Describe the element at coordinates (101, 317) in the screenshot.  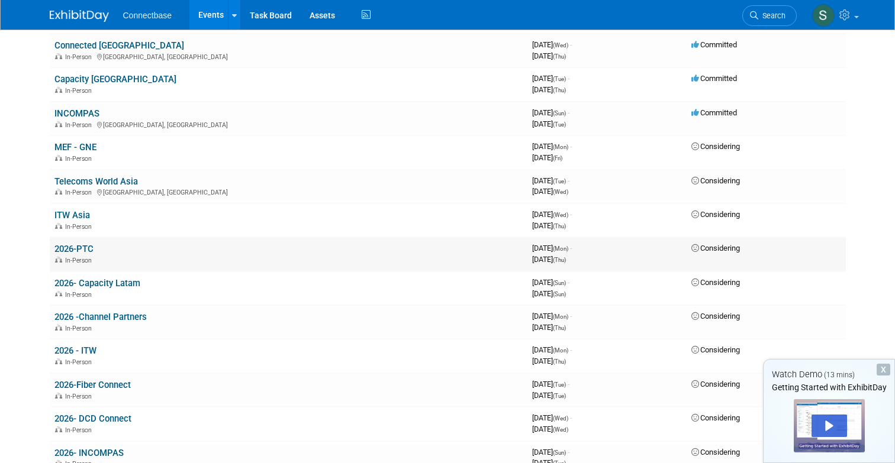
I see `a: 2026 -Channel Partners` at that location.